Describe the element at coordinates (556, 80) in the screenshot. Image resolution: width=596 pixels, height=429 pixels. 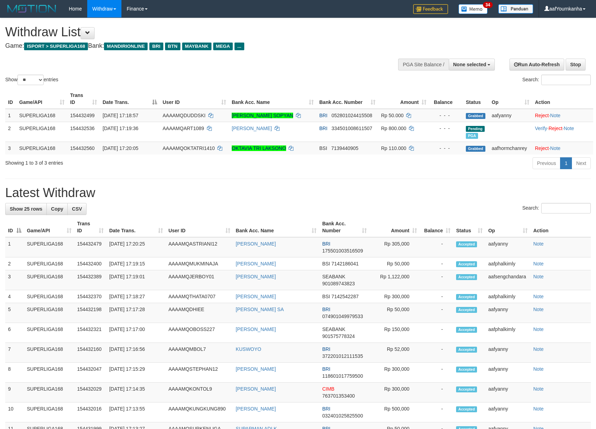
I see `label: Search:` at that location.